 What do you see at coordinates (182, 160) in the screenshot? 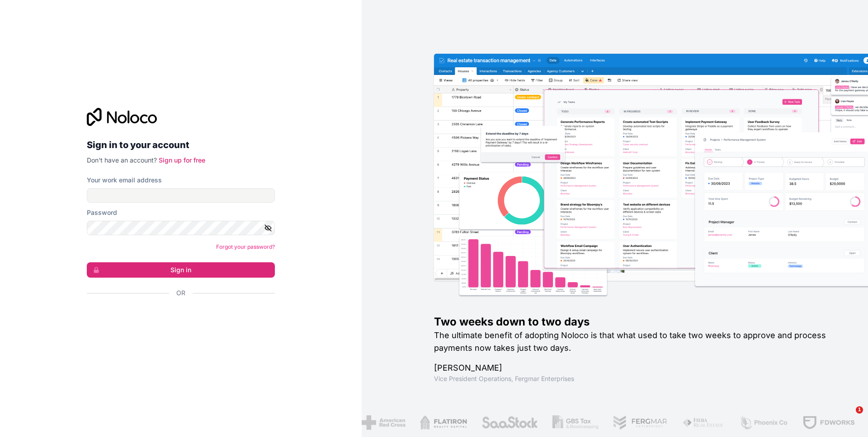
I see `a: Sign up for free` at bounding box center [182, 160].